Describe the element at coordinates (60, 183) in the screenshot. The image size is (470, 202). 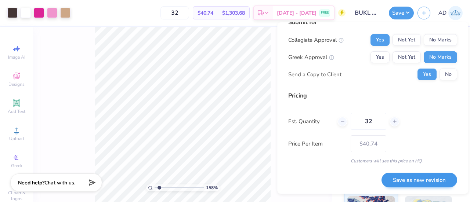
I see `span: Chat with us.` at that location.